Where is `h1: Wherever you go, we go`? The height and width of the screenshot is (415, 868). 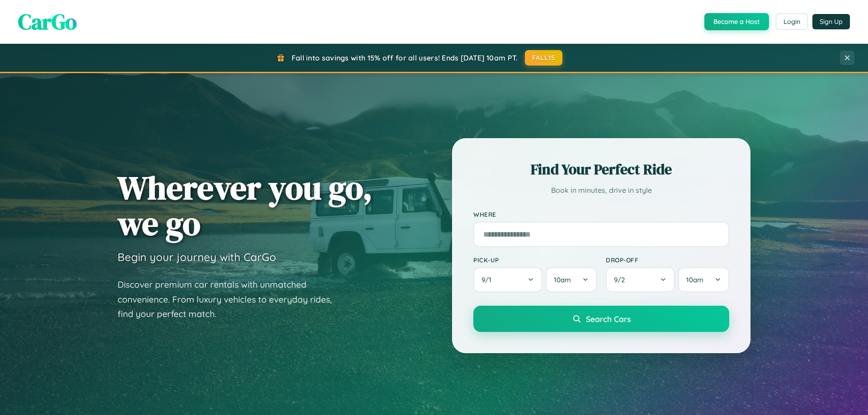
h1: Wherever you go, we go is located at coordinates (245, 205).